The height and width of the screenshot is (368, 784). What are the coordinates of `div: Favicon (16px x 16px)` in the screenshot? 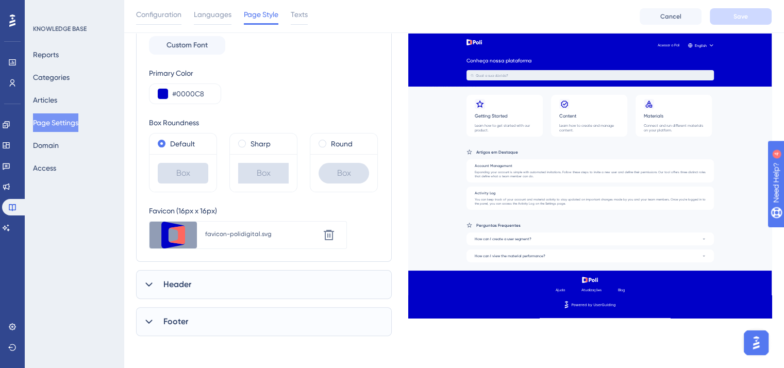 It's located at (248, 211).